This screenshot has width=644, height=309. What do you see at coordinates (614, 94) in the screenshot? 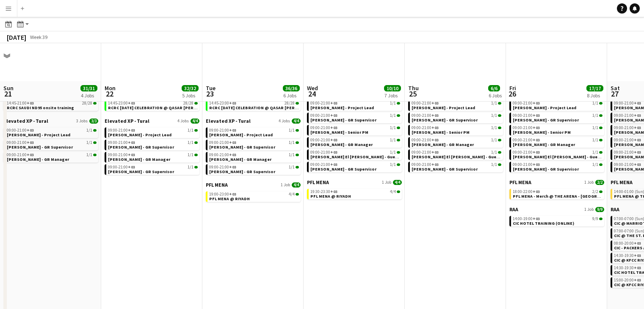
I see `span: 27` at bounding box center [614, 94].